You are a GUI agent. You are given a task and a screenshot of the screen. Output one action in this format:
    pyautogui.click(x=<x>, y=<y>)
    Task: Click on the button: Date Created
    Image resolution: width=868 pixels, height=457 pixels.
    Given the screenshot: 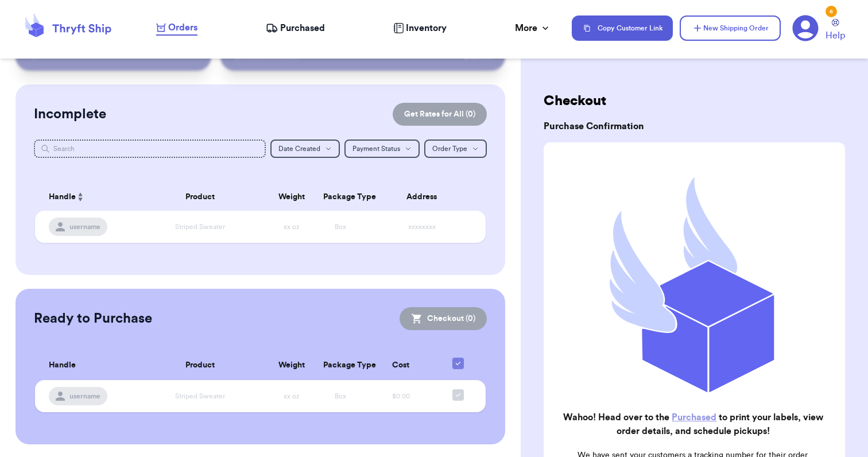 What is the action you would take?
    pyautogui.click(x=305, y=148)
    